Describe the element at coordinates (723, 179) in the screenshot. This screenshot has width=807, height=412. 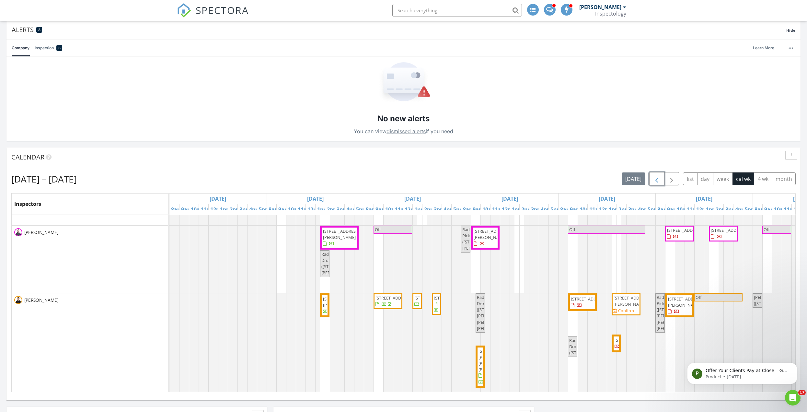
I see `button: week` at that location.